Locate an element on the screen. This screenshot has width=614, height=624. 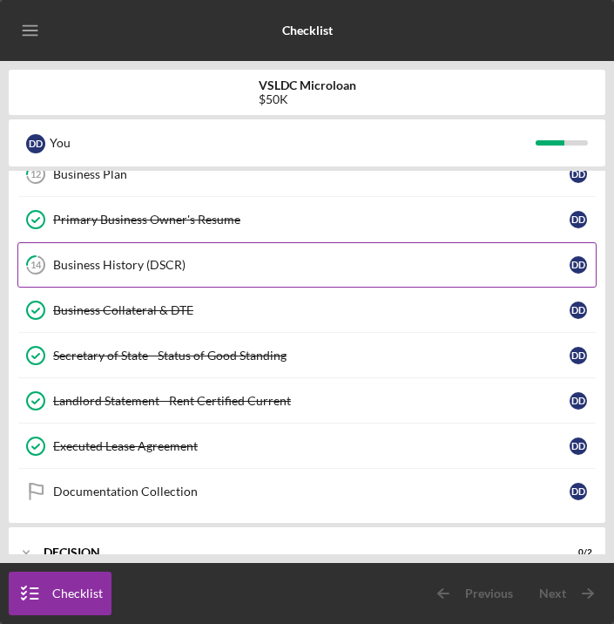
a: Checklist is located at coordinates (60, 593).